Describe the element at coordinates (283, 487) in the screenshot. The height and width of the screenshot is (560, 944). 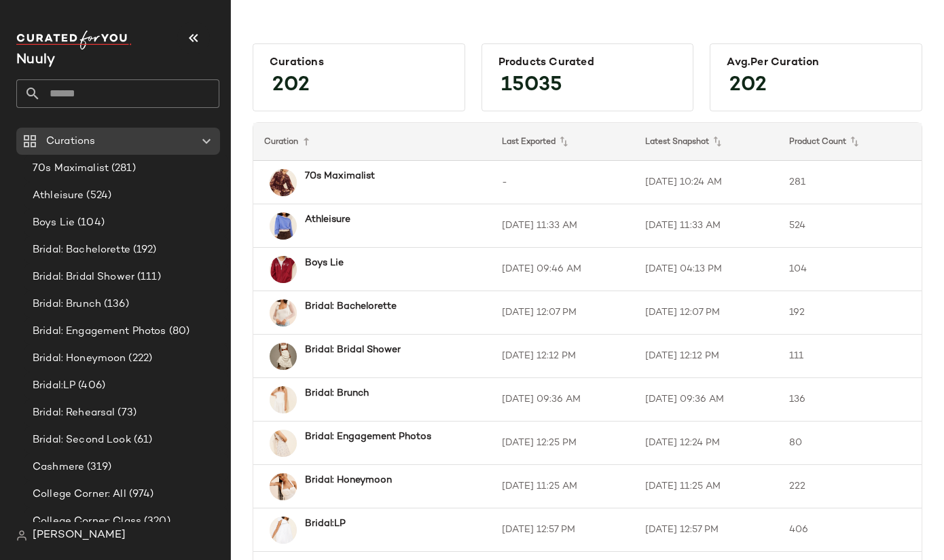
I see `img: 91632323_010_b` at that location.